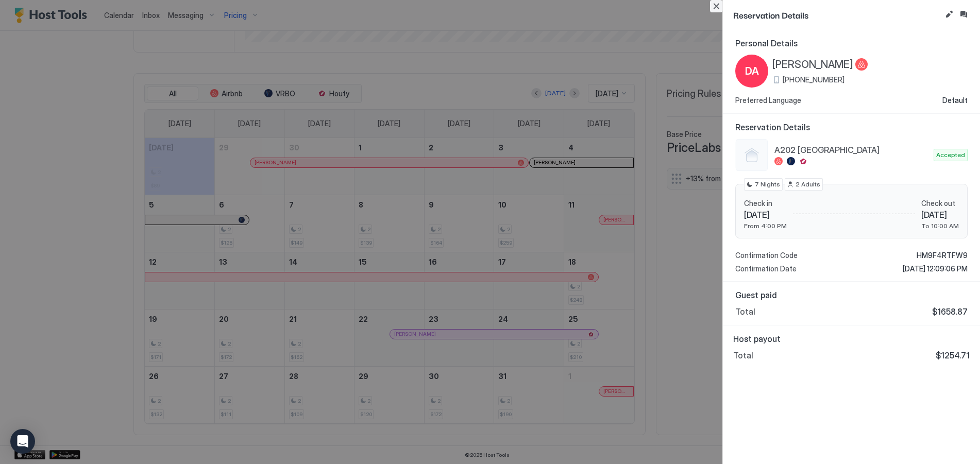  What do you see at coordinates (767, 184) in the screenshot?
I see `span: 7 Nights` at bounding box center [767, 184].